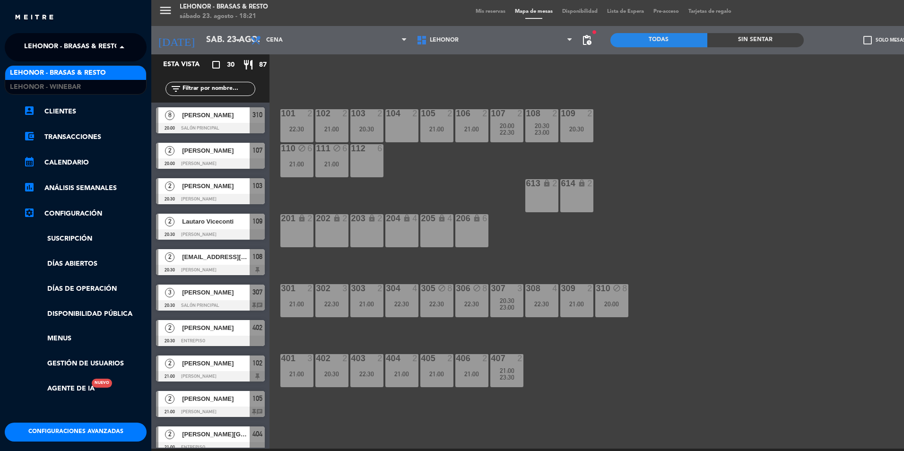 This screenshot has height=451, width=904. I want to click on span: 310, so click(257, 115).